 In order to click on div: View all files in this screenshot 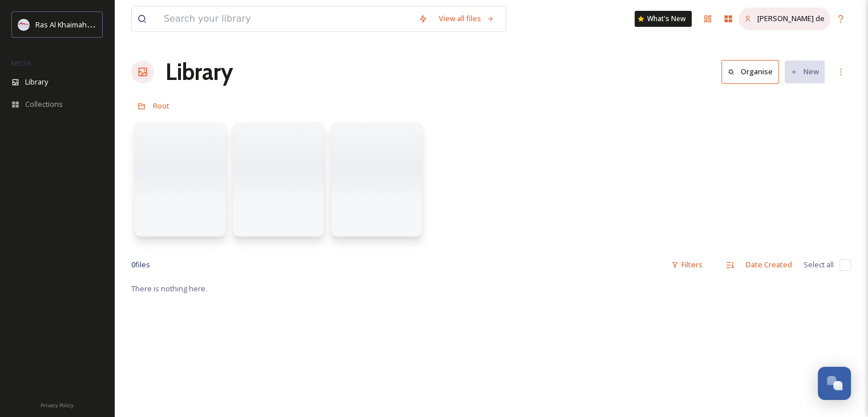, I will do `click(466, 18)`.